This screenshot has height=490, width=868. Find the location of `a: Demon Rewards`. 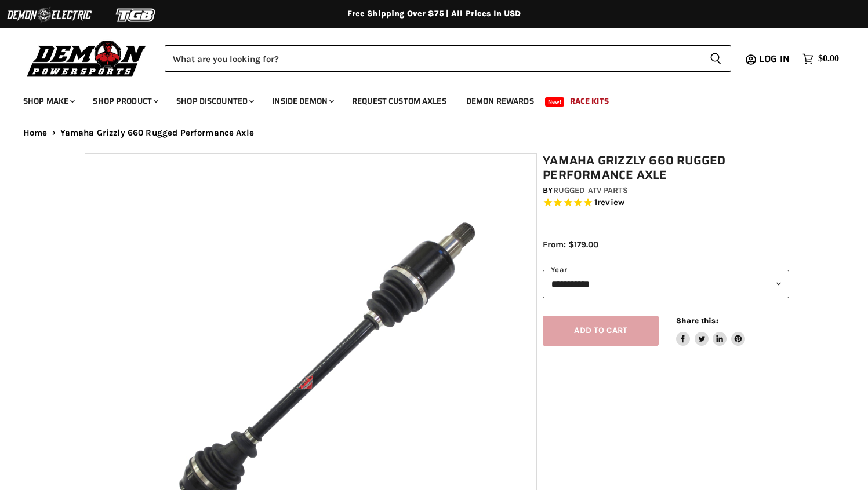

a: Demon Rewards is located at coordinates (500, 101).